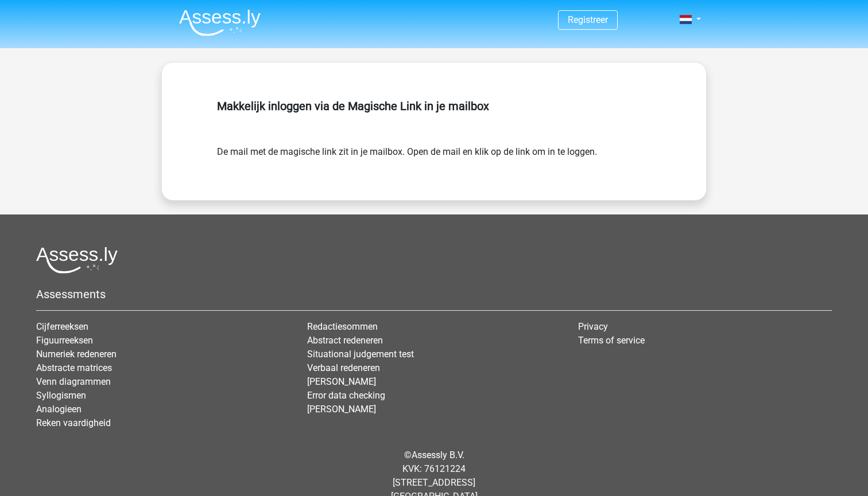 This screenshot has height=496, width=868. I want to click on a: Numeriek redeneren, so click(76, 354).